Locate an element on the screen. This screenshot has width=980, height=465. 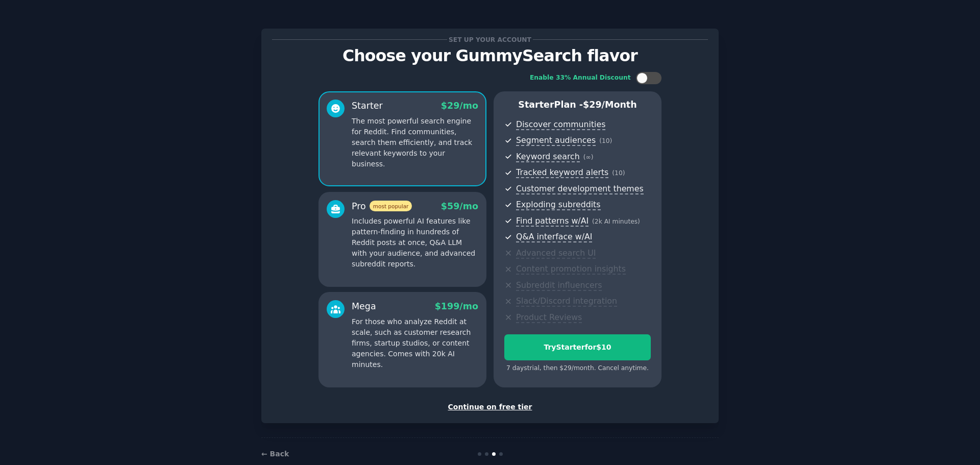
span: $ 29 /month is located at coordinates (610, 105).